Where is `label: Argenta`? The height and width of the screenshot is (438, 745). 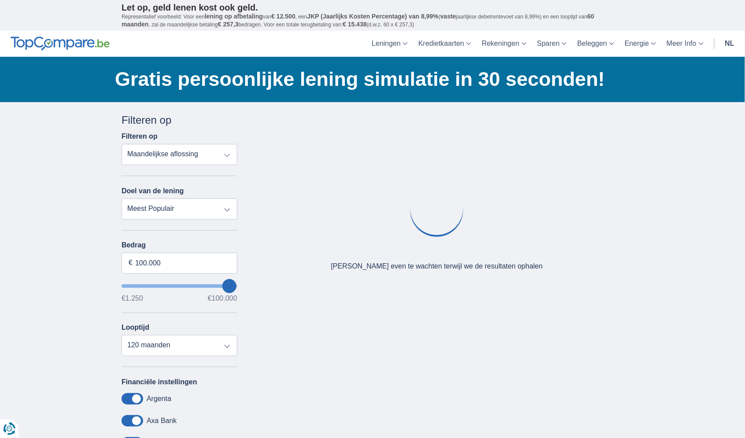
label: Argenta is located at coordinates (159, 399).